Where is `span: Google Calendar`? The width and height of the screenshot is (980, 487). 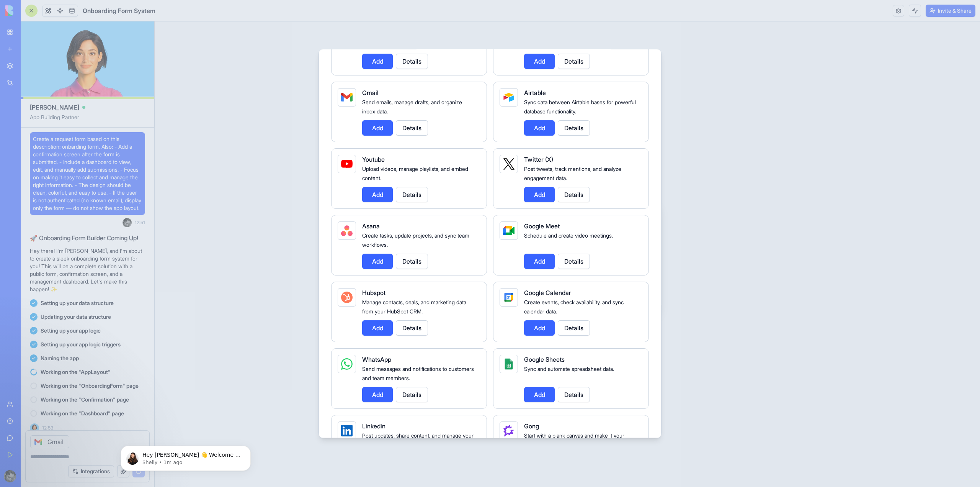 span: Google Calendar is located at coordinates (547, 292).